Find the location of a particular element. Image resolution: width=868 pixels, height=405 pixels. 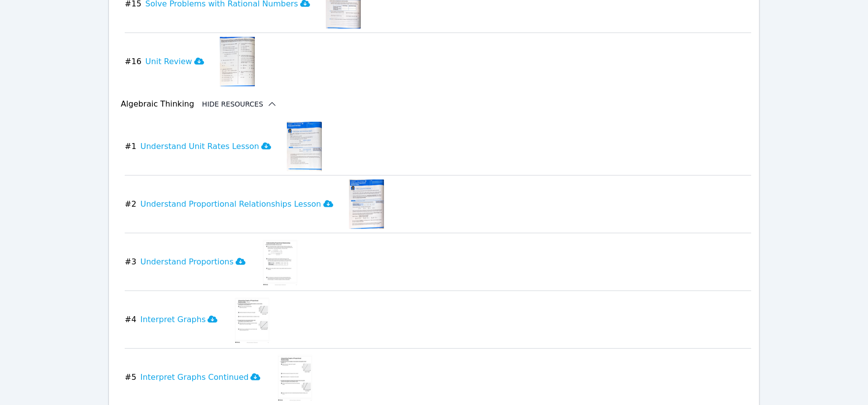

h3: Unit Review is located at coordinates (174, 61).